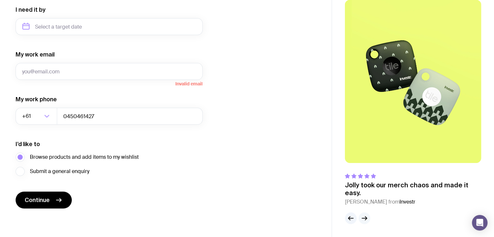  I want to click on input: Search for option, so click(37, 116).